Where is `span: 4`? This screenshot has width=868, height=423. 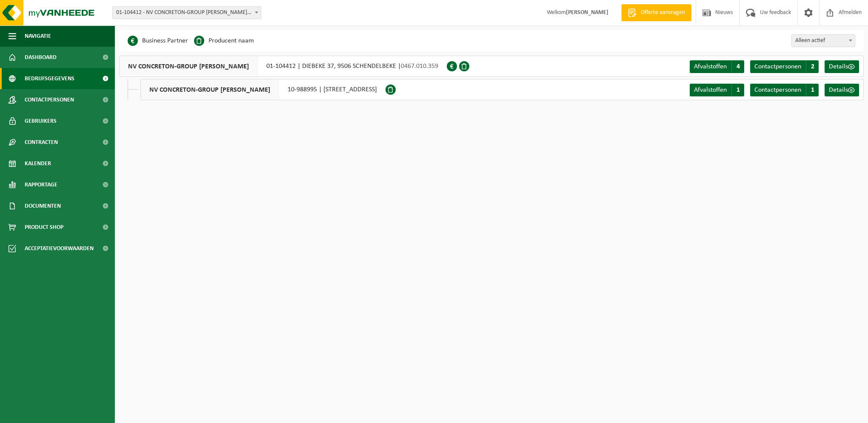
span: 4 is located at coordinates (738, 67).